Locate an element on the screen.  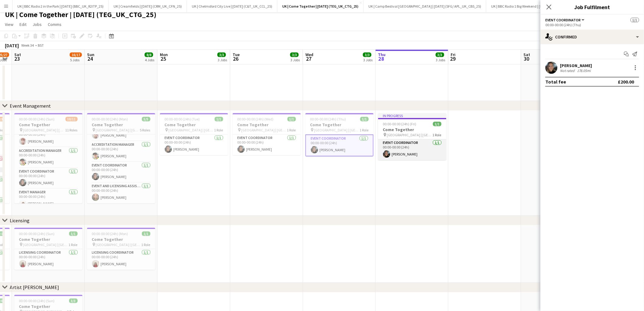
h3: Job Fulfilment is located at coordinates (592, 7).